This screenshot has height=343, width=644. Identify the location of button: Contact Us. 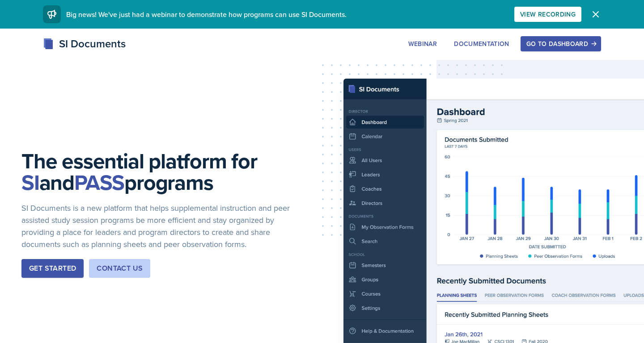
(119, 268).